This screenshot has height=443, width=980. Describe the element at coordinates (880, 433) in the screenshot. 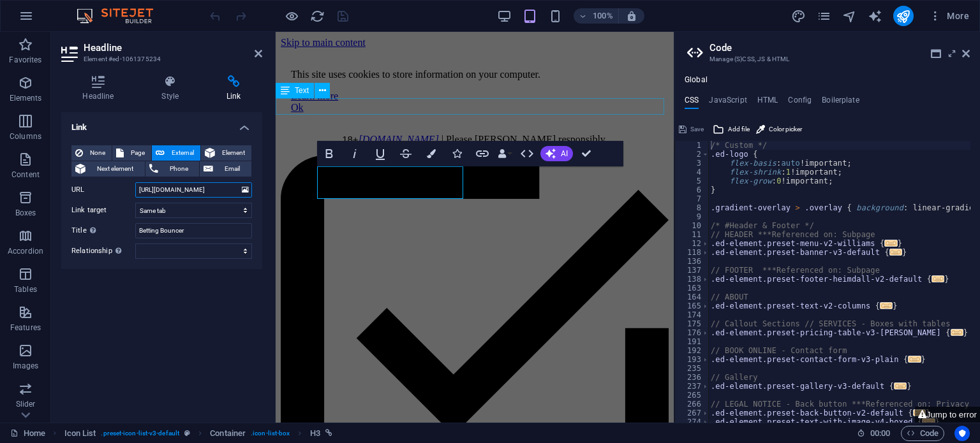

I see `span: 00 00` at that location.